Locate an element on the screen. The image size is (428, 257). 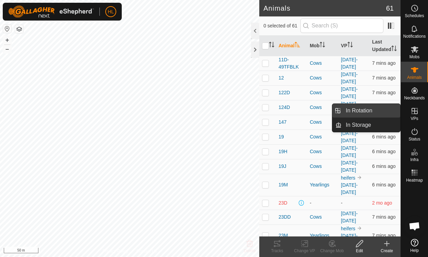
a: In Rotation is located at coordinates (371, 111).